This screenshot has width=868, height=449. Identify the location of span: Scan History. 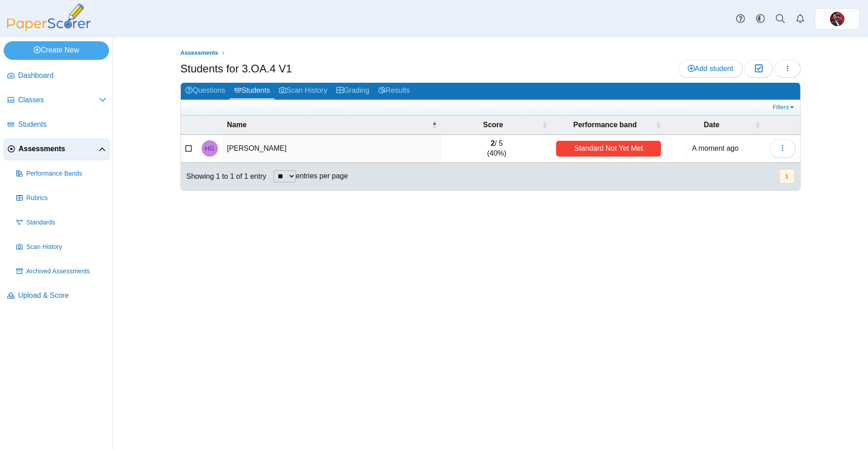
(66, 247).